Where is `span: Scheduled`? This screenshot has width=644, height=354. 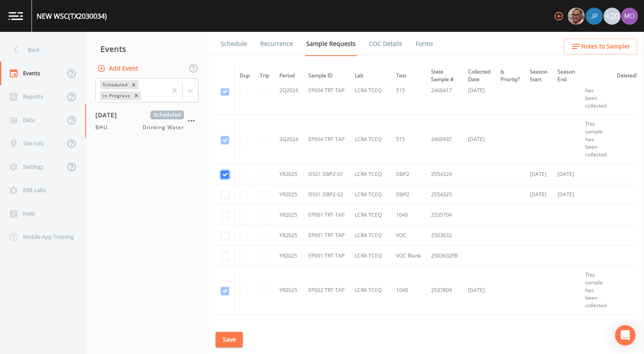
span: Scheduled is located at coordinates (167, 115).